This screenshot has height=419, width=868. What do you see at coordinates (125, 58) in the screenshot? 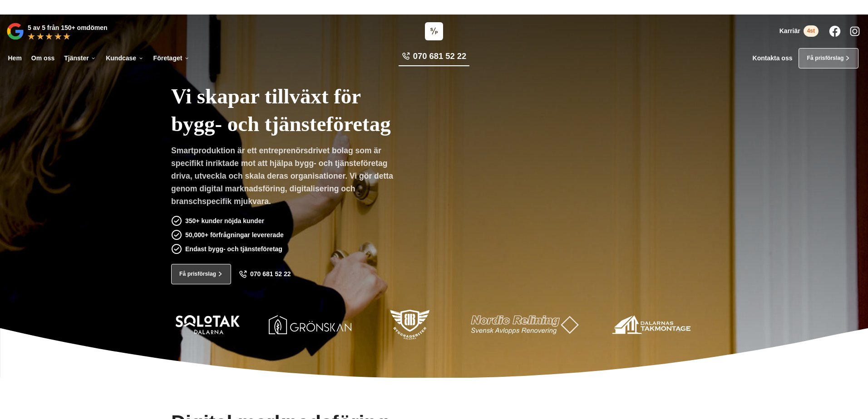
I see `a: Kundcase` at bounding box center [125, 58].